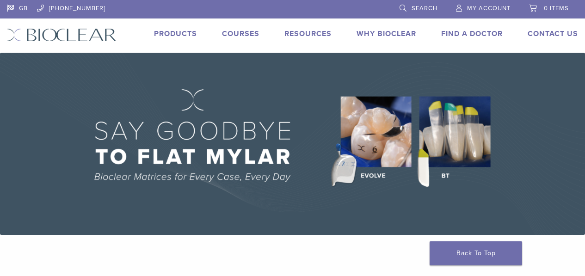  I want to click on a: Contact Us, so click(553, 34).